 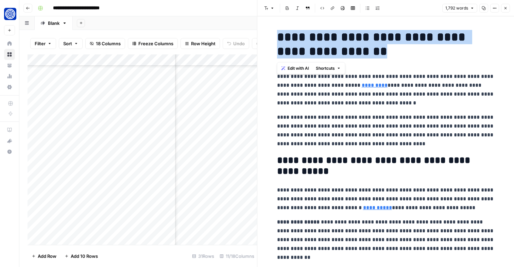 What do you see at coordinates (203, 43) in the screenshot?
I see `span: Row Height` at bounding box center [203, 43].